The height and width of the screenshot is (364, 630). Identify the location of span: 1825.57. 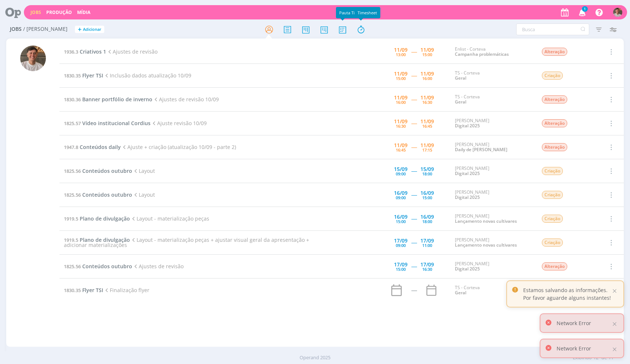
(72, 123).